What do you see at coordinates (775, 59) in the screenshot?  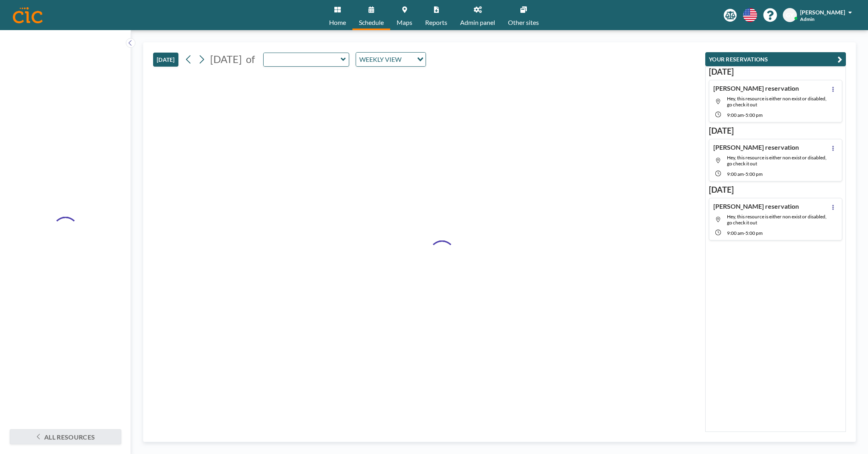 I see `button: YOUR RESERVATIONS` at bounding box center [775, 59].